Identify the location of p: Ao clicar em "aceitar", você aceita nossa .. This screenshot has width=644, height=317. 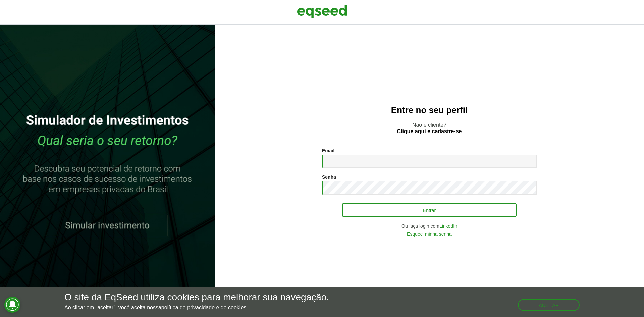
(197, 307).